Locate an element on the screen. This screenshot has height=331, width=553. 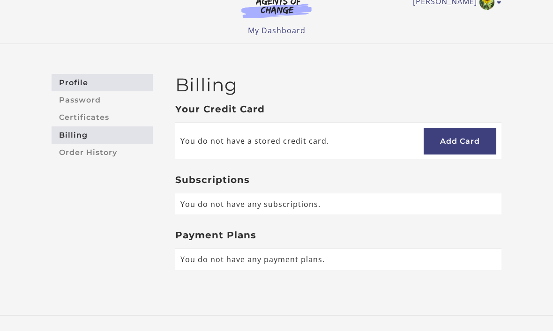
h3: Payment Plans is located at coordinates (338, 235).